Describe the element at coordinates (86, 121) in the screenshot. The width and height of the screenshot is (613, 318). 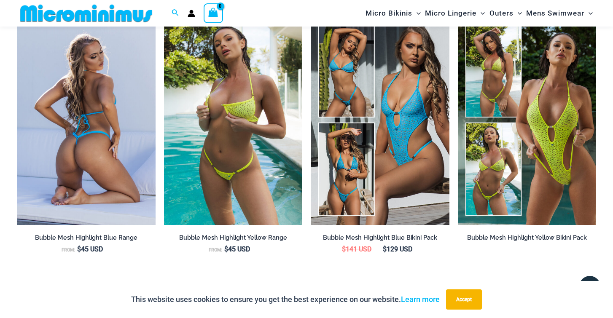
I see `img: Bubble Mesh Highlight Blue 309 Tri Top 421 Micro 04` at that location.